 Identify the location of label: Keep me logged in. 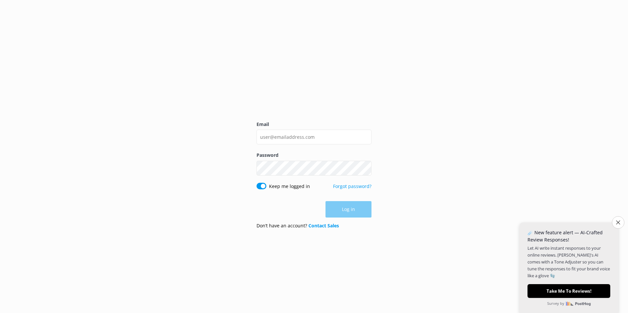
(289, 186).